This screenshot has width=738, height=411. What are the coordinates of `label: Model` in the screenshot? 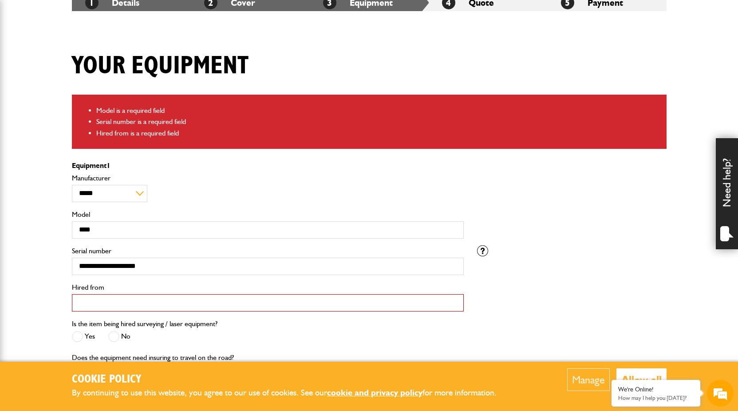 It's located at (268, 214).